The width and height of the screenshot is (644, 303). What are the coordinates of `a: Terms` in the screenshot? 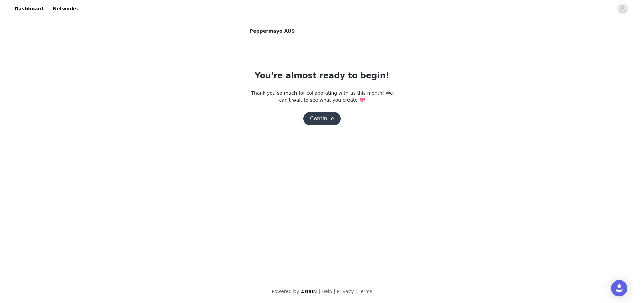 It's located at (365, 291).